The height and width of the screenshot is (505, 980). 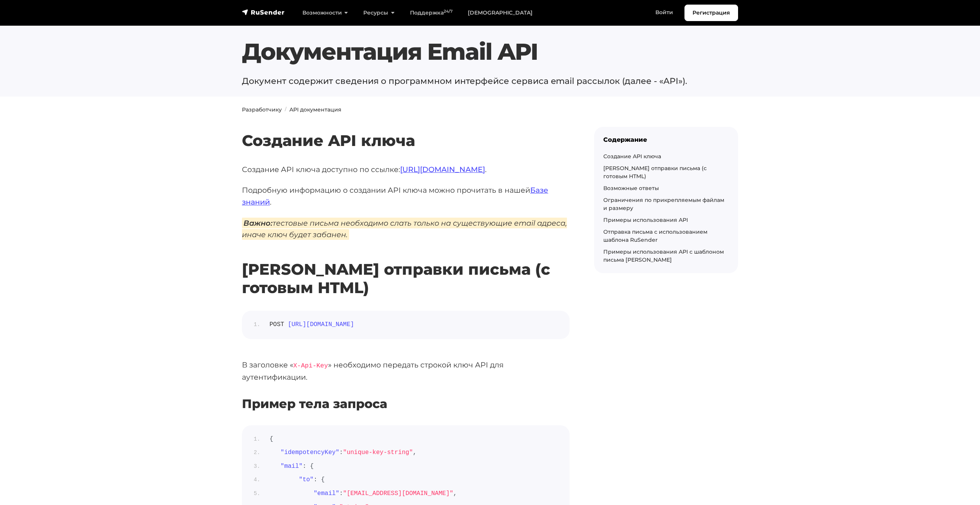 What do you see at coordinates (395, 195) in the screenshot?
I see `a: Базе знаний` at bounding box center [395, 195].